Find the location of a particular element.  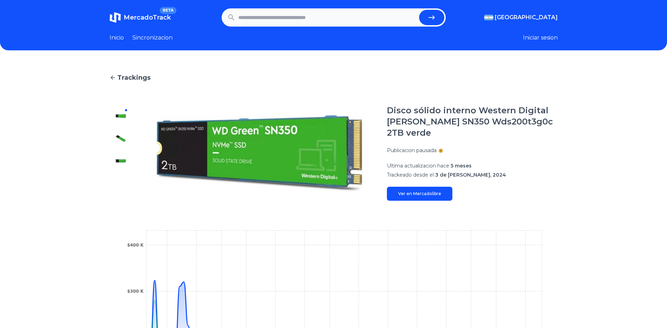

p: Publicacion pausada is located at coordinates (412, 151).